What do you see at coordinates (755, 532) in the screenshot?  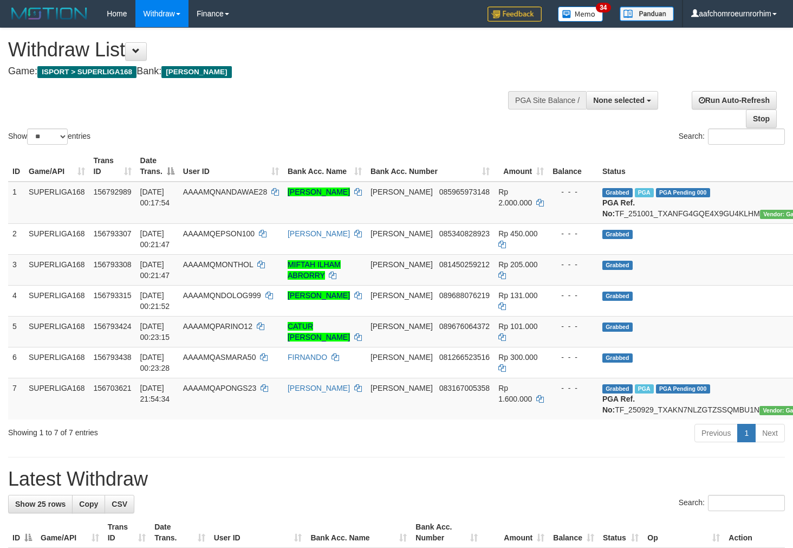 I see `th: Action` at bounding box center [755, 532].